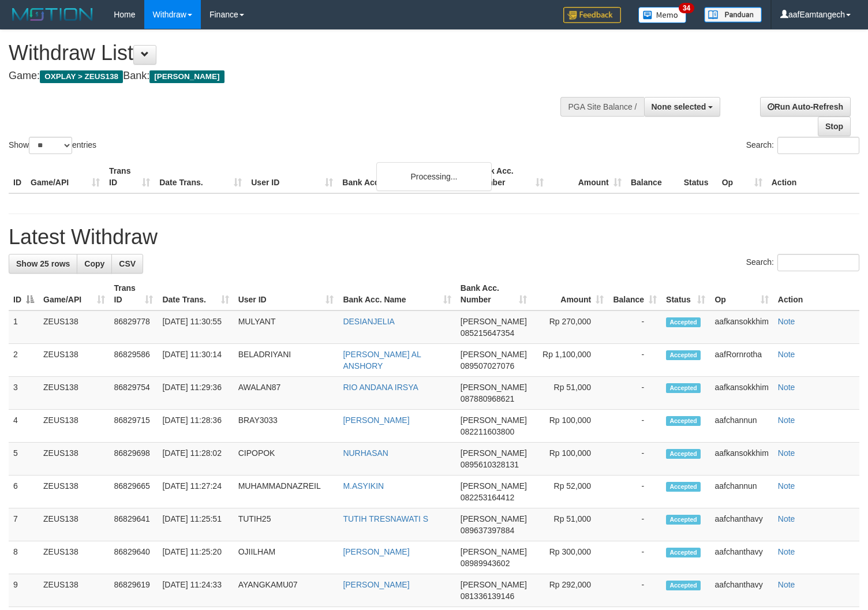  Describe the element at coordinates (434, 237) in the screenshot. I see `h1: Latest Withdraw` at that location.